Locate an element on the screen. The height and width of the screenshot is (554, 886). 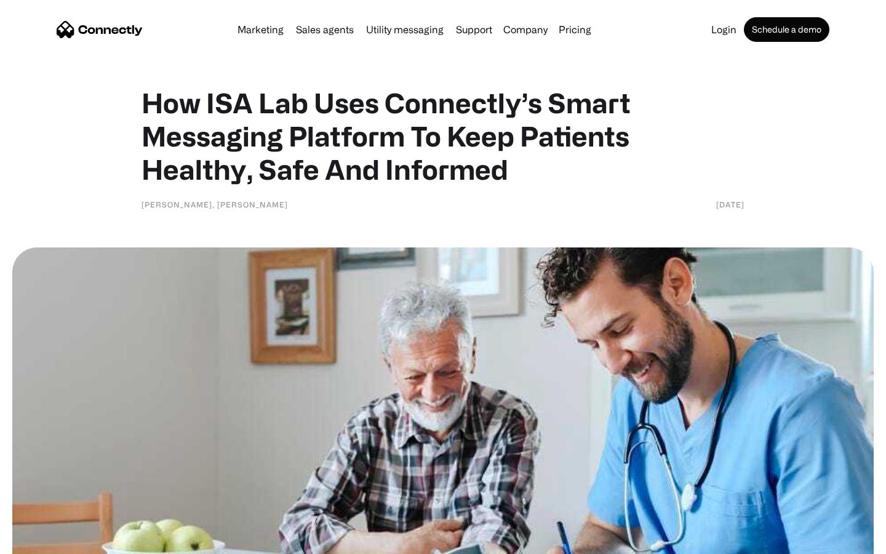
aside: Language selected: English is located at coordinates (43, 541).